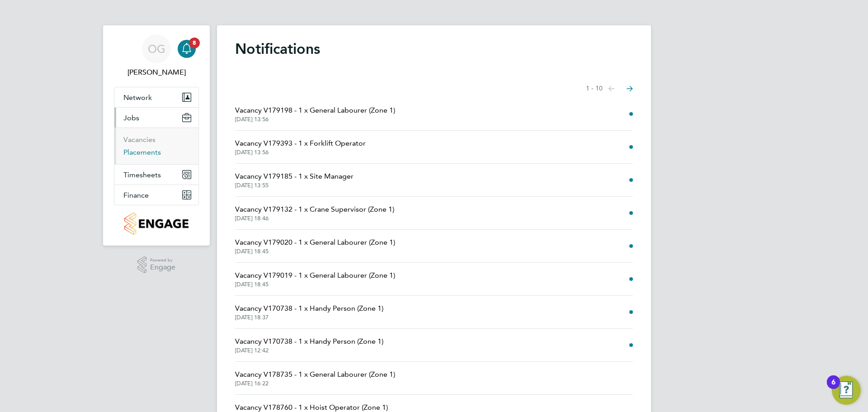 This screenshot has height=412, width=868. I want to click on span: Vacancy V179393 - 1 x Forklift Operator, so click(301, 144).